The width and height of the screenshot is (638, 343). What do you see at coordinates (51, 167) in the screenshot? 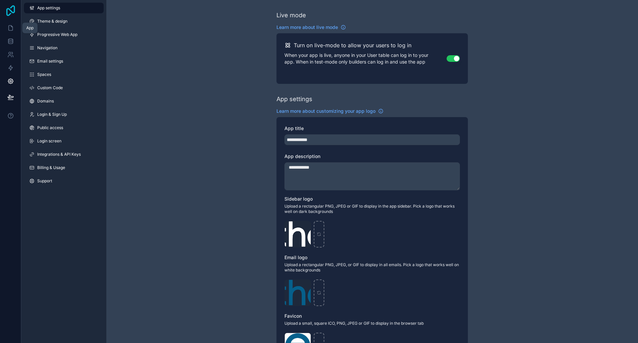
I see `span: Billing & Usage` at bounding box center [51, 167].